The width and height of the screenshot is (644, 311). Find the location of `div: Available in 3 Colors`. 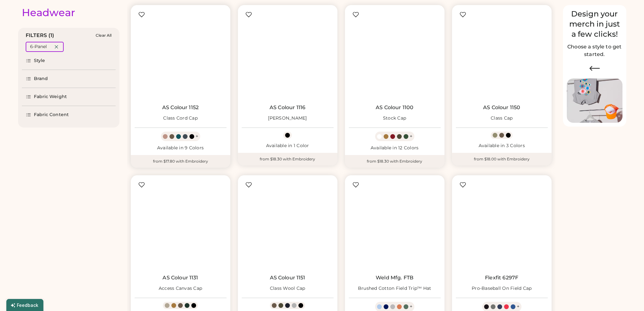

div: Available in 3 Colors is located at coordinates (502, 146).